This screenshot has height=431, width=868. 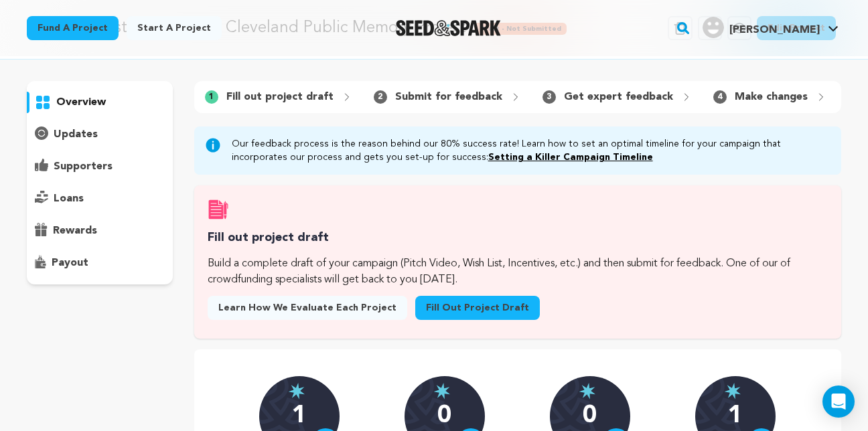 What do you see at coordinates (100, 167) in the screenshot?
I see `button: supporters` at bounding box center [100, 167].